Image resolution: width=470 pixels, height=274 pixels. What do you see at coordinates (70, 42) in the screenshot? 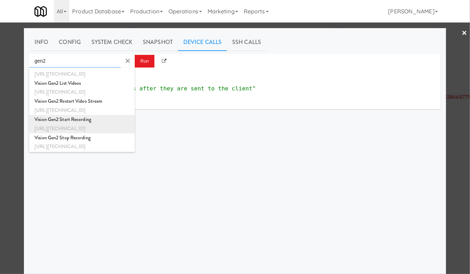
I see `a: Config` at bounding box center [70, 42].